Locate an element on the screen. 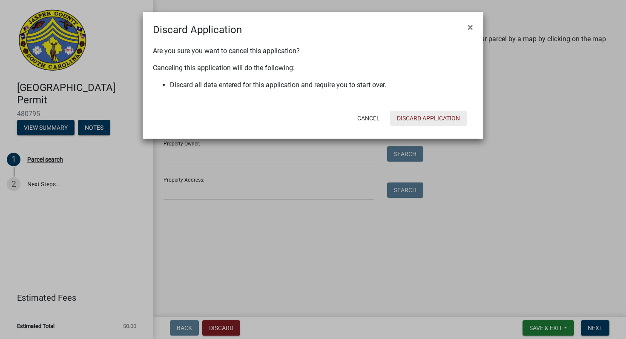 The image size is (626, 339). button: Close is located at coordinates (470, 27).